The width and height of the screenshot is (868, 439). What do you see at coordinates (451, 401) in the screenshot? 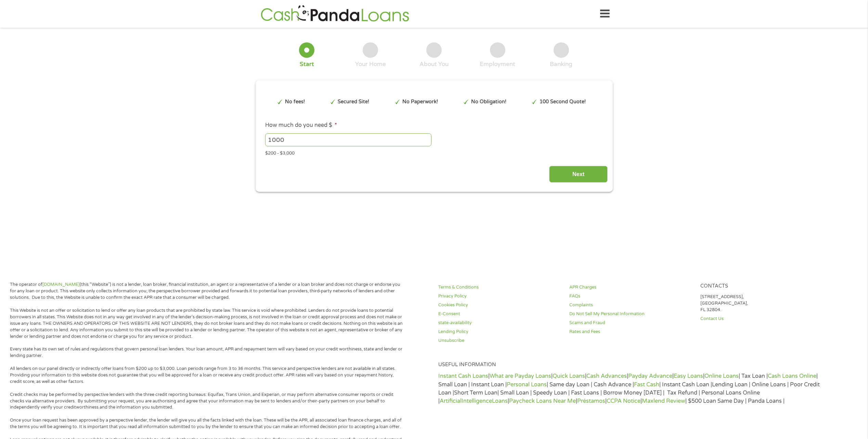
I see `a: Artificial` at bounding box center [451, 401].